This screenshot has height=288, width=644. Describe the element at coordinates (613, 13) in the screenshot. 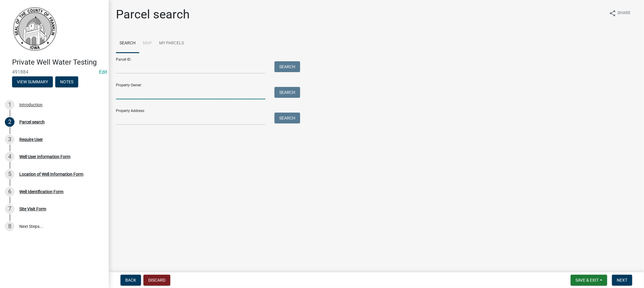

I see `i: share` at that location.